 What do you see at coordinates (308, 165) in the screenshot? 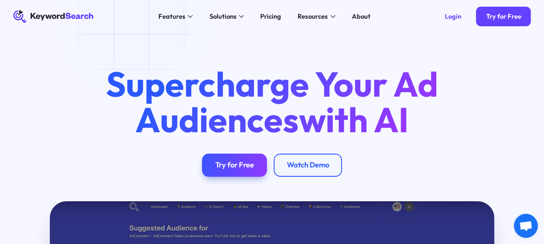
I see `div: Watch Demo` at bounding box center [308, 165].